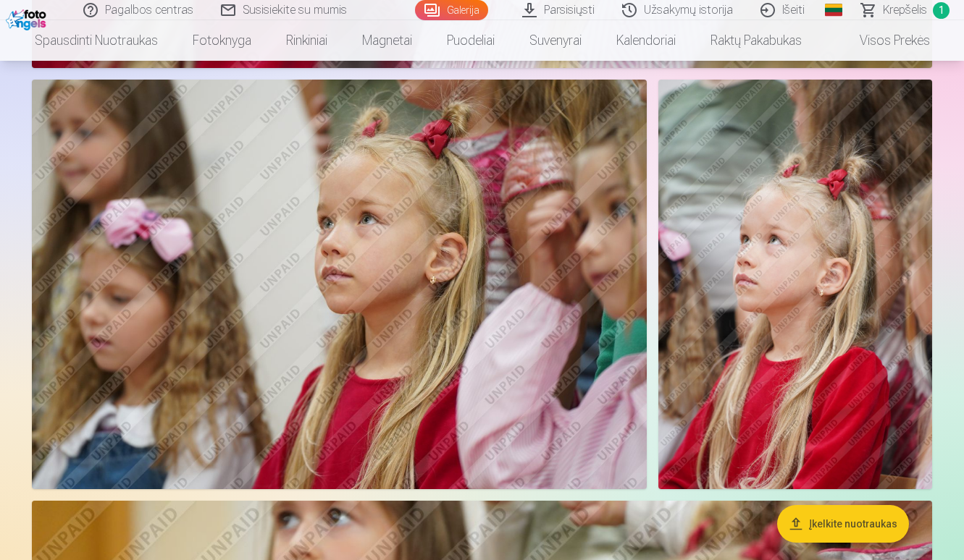 The image size is (964, 560). I want to click on a: Visos prekės, so click(883, 40).